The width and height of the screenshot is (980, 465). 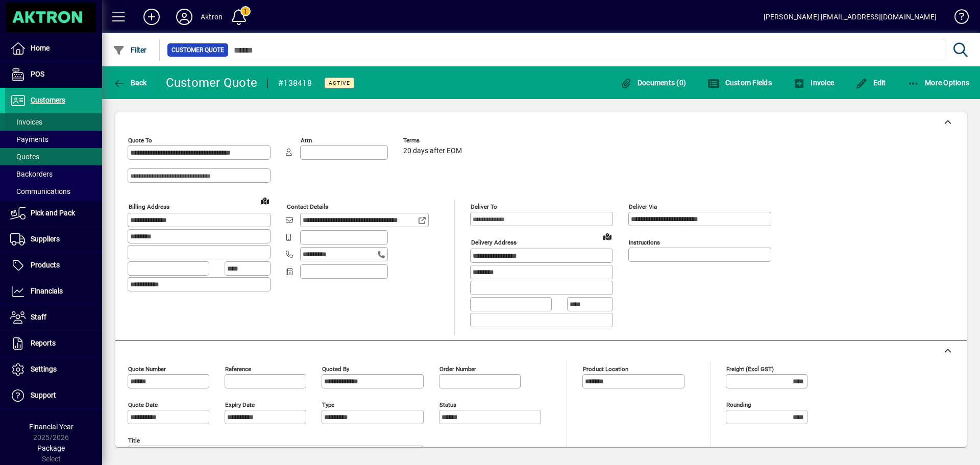 What do you see at coordinates (653, 83) in the screenshot?
I see `span: Documents (0)` at bounding box center [653, 83].